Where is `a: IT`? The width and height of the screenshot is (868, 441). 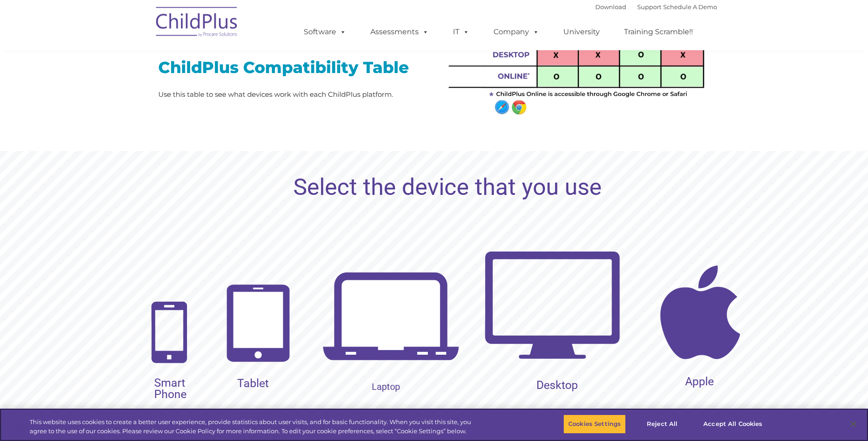
a: IT is located at coordinates (461, 32).